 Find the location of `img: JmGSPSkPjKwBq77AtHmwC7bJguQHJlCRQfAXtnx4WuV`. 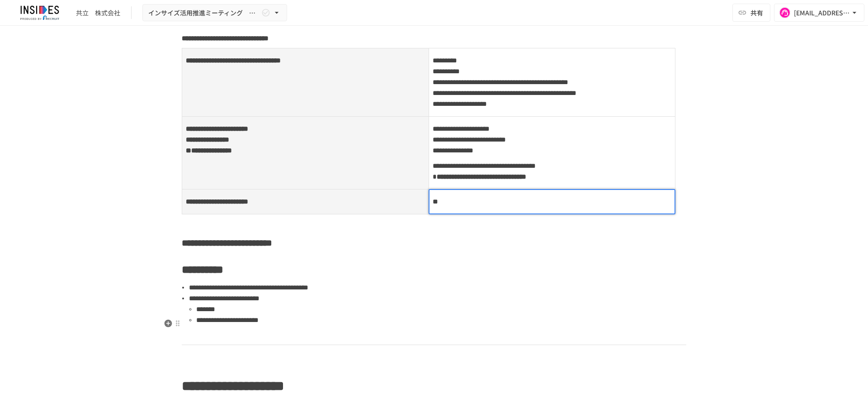

img: JmGSPSkPjKwBq77AtHmwC7bJguQHJlCRQfAXtnx4WuV is located at coordinates (39, 12).